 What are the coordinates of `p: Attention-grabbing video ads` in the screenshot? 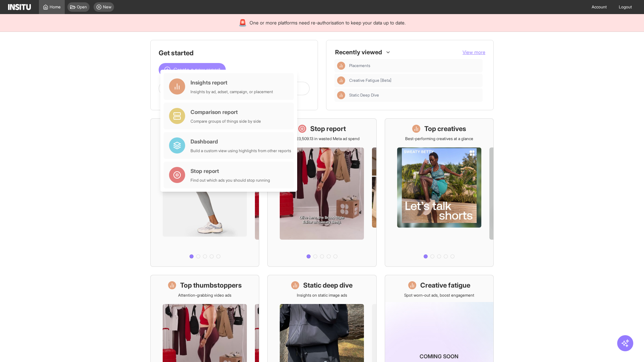 It's located at (204, 295).